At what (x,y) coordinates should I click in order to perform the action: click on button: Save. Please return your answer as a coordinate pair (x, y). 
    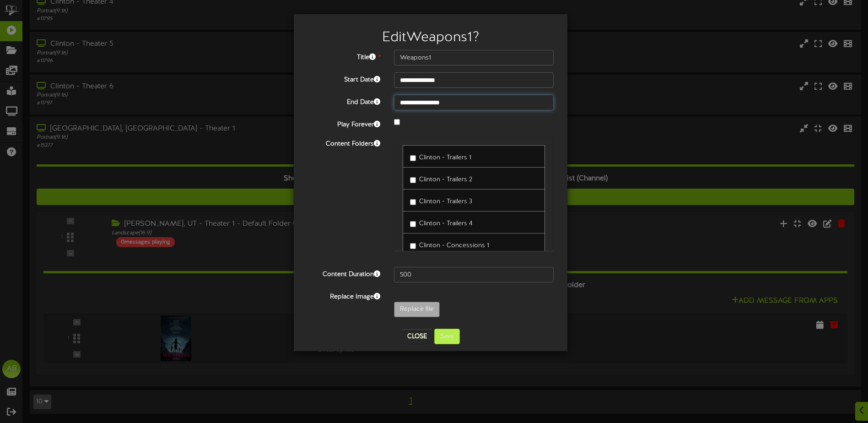
    Looking at the image, I should click on (447, 337).